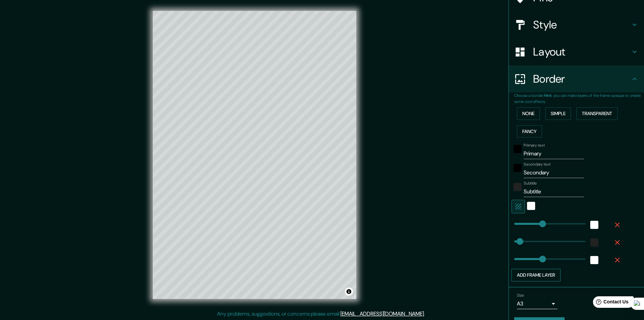 The image size is (644, 320). What do you see at coordinates (32, 8) in the screenshot?
I see `span: Contact Us` at bounding box center [32, 8].